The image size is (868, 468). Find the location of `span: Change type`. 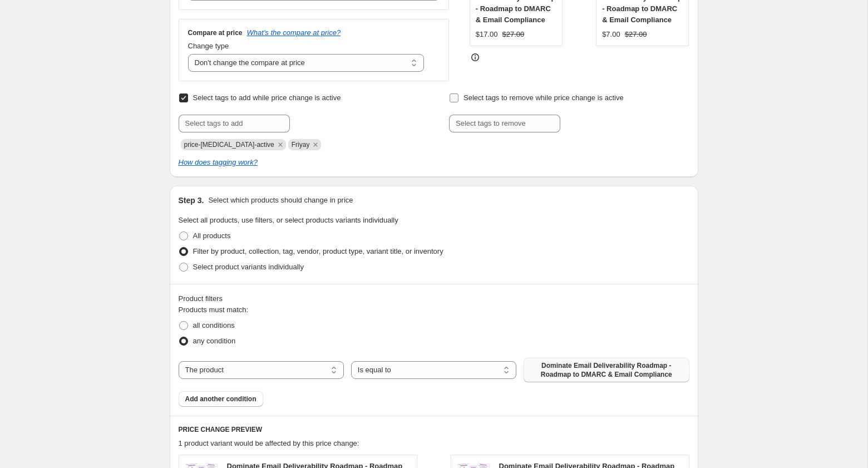

span: Change type is located at coordinates (208, 46).